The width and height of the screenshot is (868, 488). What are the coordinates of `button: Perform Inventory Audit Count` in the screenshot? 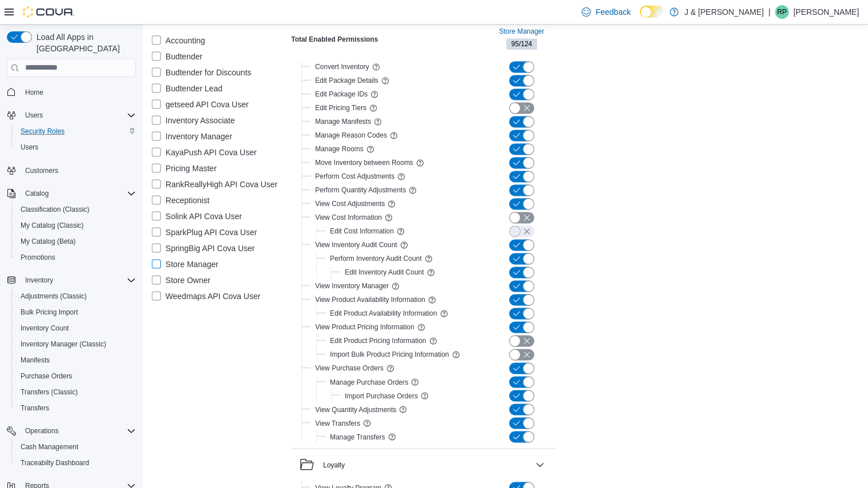 It's located at (375, 258).